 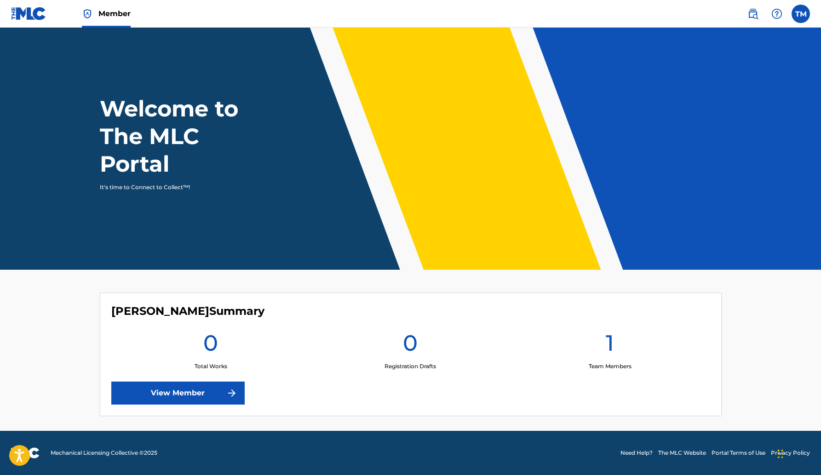 What do you see at coordinates (610, 366) in the screenshot?
I see `p: Team Members` at bounding box center [610, 366].